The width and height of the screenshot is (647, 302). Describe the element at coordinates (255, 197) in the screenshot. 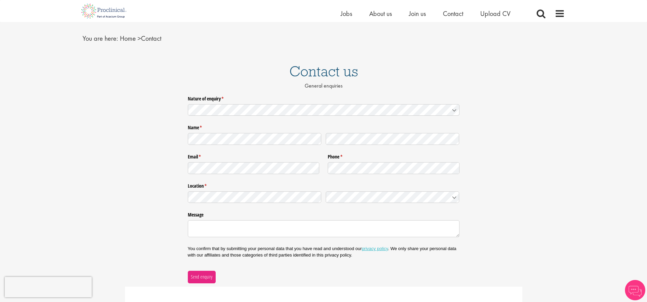

I see `input: State / Province / Region` at that location.